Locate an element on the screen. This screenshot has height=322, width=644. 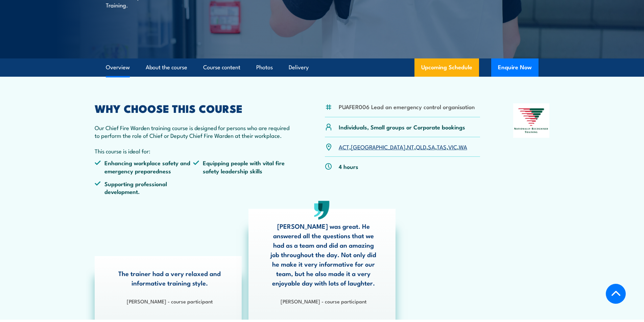
a: TAS is located at coordinates (441, 147).